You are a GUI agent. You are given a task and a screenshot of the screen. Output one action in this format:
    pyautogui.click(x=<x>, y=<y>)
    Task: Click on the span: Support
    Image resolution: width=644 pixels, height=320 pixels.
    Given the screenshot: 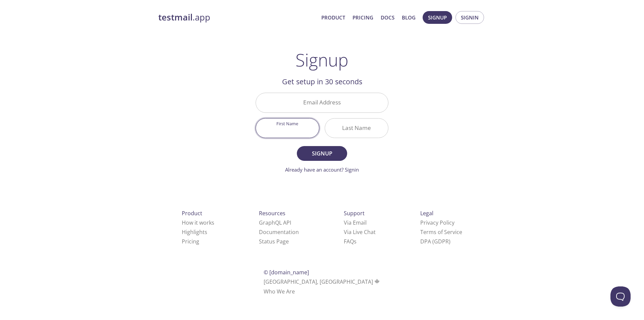 What is the action you would take?
    pyautogui.click(x=354, y=213)
    